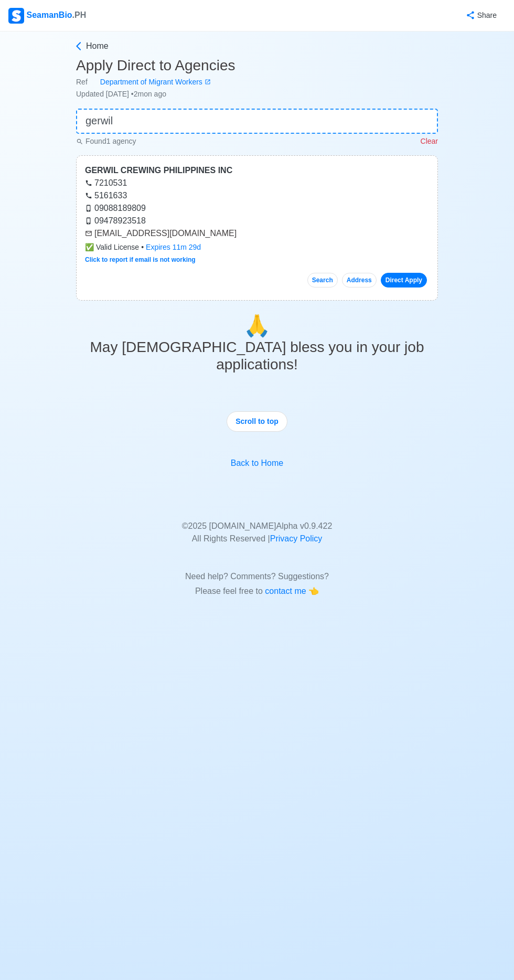 The width and height of the screenshot is (514, 980). Describe the element at coordinates (173, 247) in the screenshot. I see `div: Expires 11m 29d` at that location.